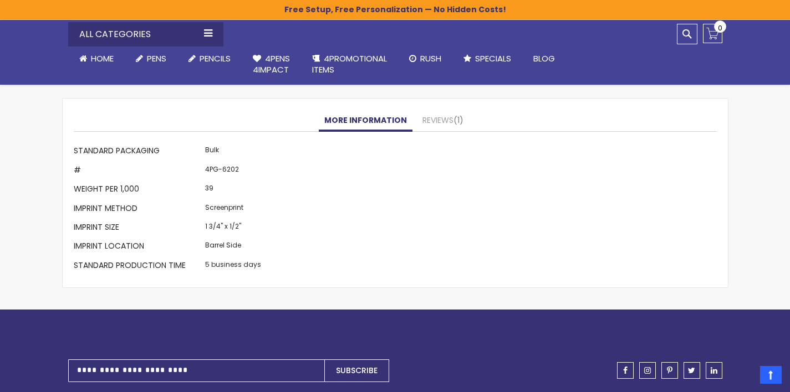 The width and height of the screenshot is (790, 392). I want to click on span: Home, so click(102, 58).